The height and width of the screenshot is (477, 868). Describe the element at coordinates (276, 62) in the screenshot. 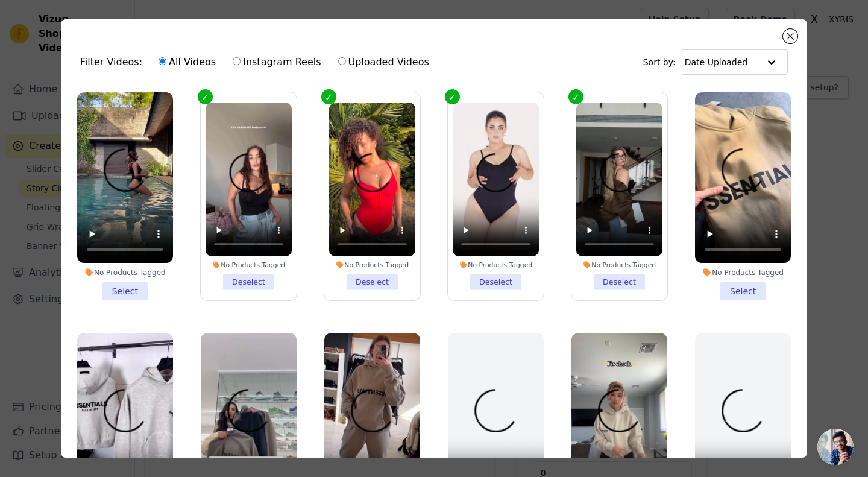

I see `label: Instagram Reels` at that location.